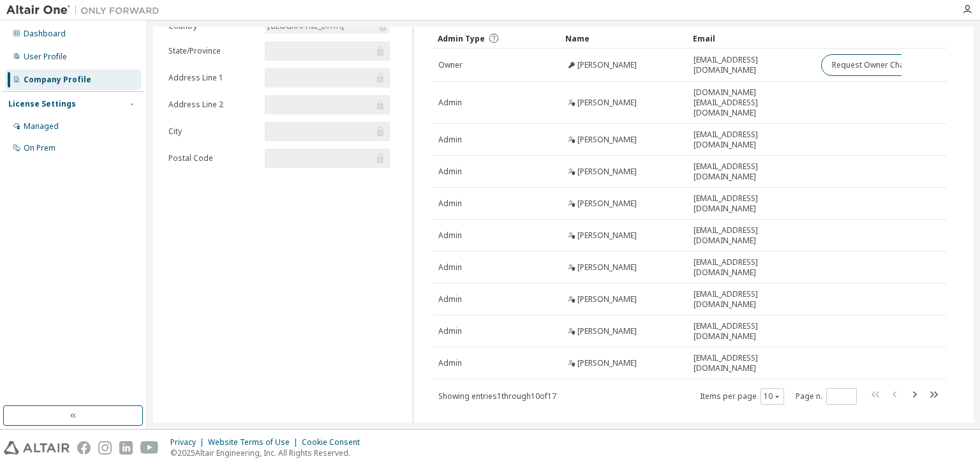 The image size is (980, 466). I want to click on div: Name, so click(624, 38).